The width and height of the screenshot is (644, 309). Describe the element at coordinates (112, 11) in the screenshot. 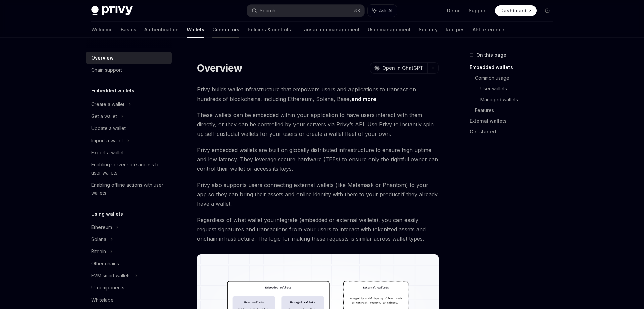

I see `img: dark logo` at that location.